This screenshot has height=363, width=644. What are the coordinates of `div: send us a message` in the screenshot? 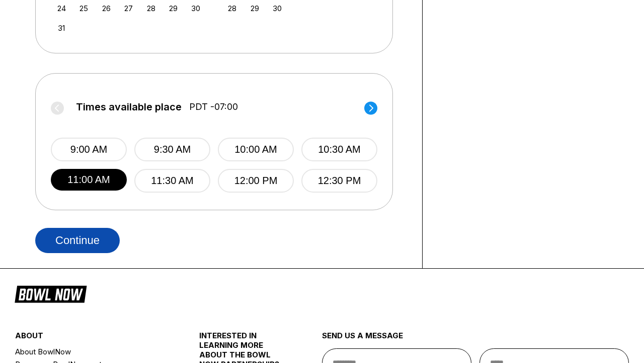 It's located at (475, 339).